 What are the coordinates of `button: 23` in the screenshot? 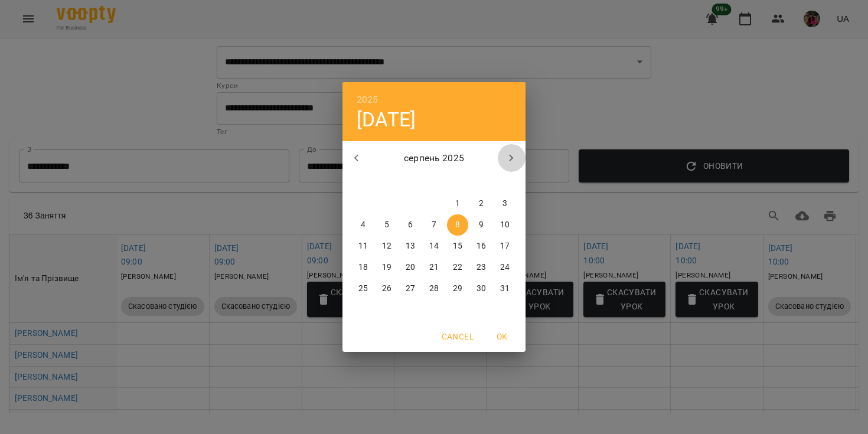 It's located at (482, 268).